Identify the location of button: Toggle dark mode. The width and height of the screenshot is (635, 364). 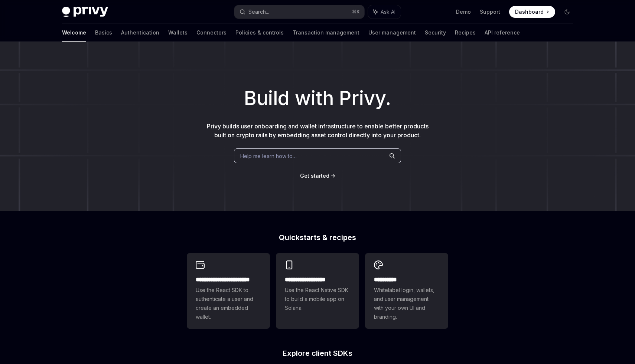
(567, 12).